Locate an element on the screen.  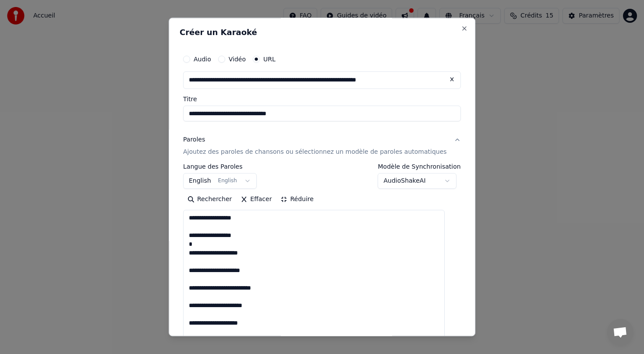
button: Rechercher is located at coordinates (209, 199).